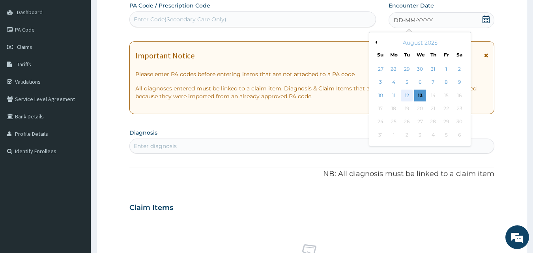  I want to click on div: Choose Thursday, July 31st, 2025, so click(433, 69).